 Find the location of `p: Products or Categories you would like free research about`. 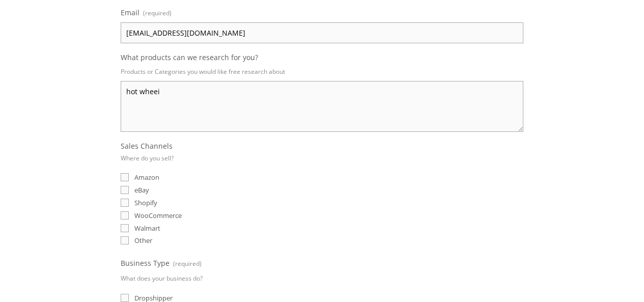

p: Products or Categories you would like free research about is located at coordinates (322, 71).